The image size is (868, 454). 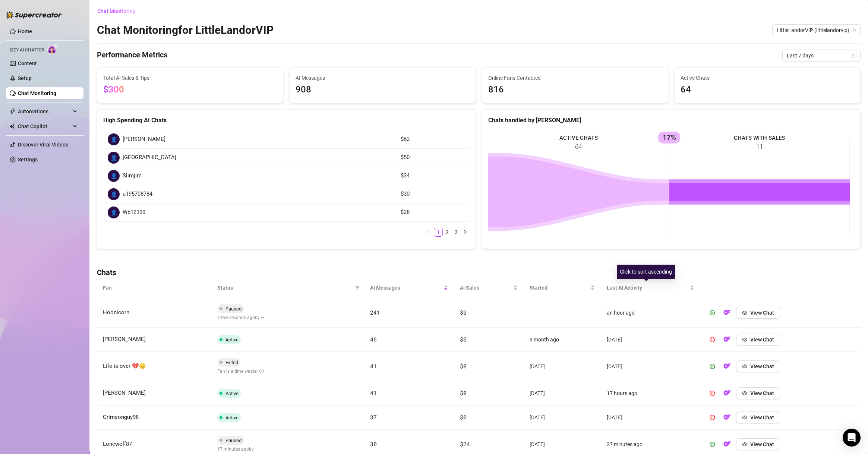 I want to click on th: Last AI Activity, so click(x=650, y=288).